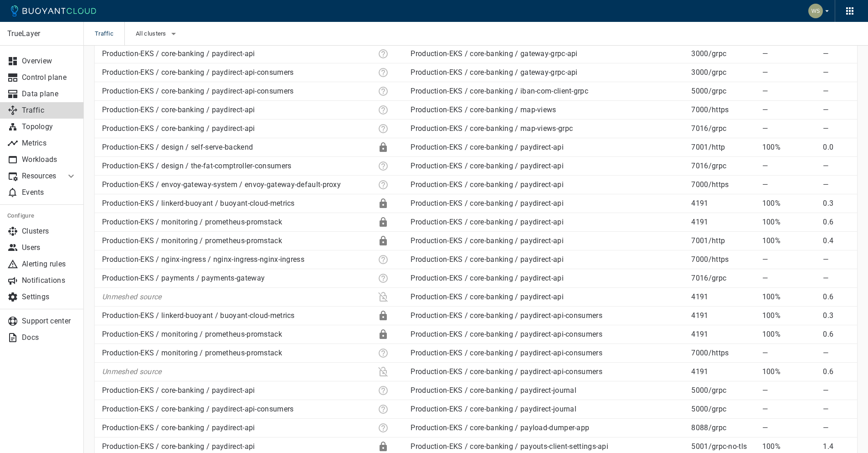 Image resolution: width=868 pixels, height=453 pixels. I want to click on p: 1.4, so click(836, 446).